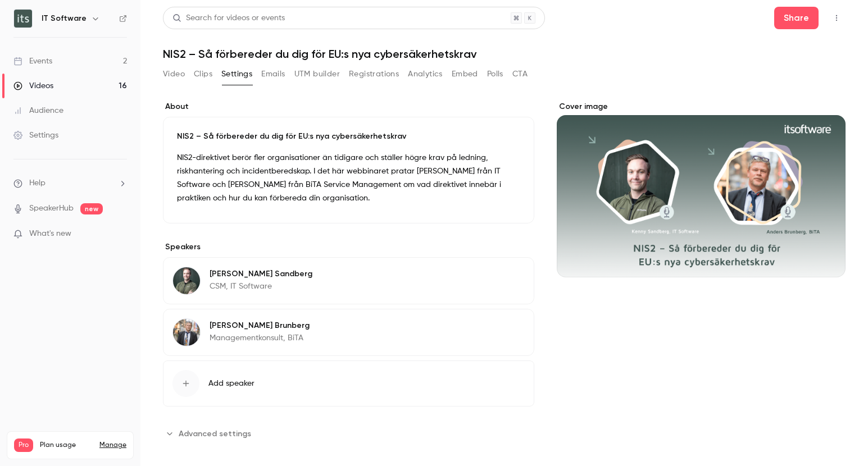 This screenshot has height=466, width=868. I want to click on button: Video, so click(174, 74).